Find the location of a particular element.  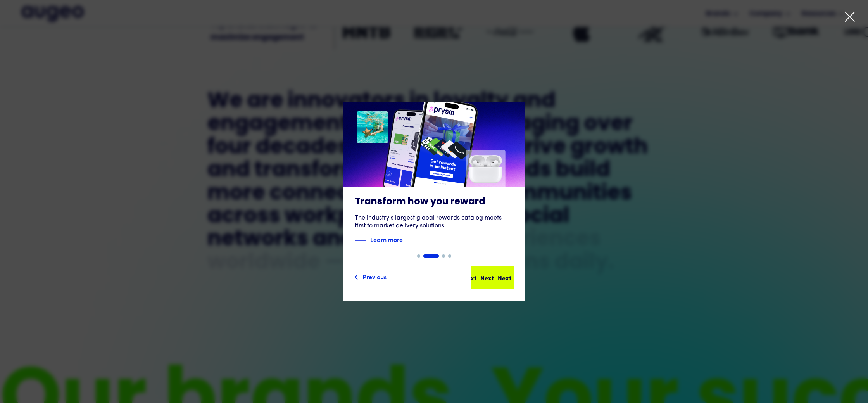

div: The industry's largest global rewards catalog meets first to market delivery solutions. is located at coordinates (434, 222).